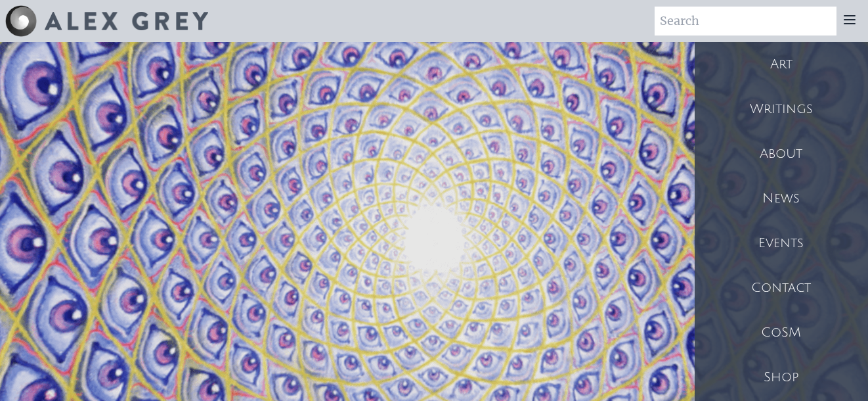 Image resolution: width=868 pixels, height=401 pixels. What do you see at coordinates (781, 154) in the screenshot?
I see `div: About` at bounding box center [781, 154].